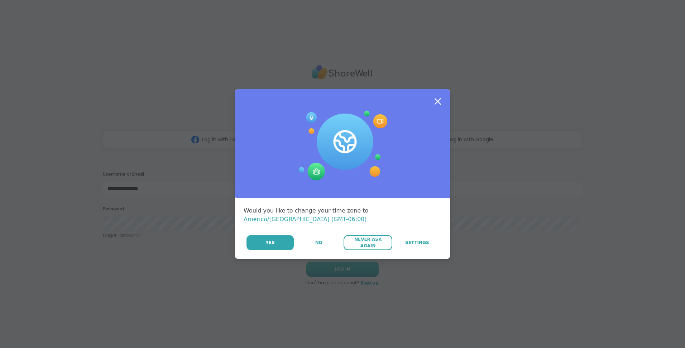  I want to click on img: Session Experience, so click(343, 146).